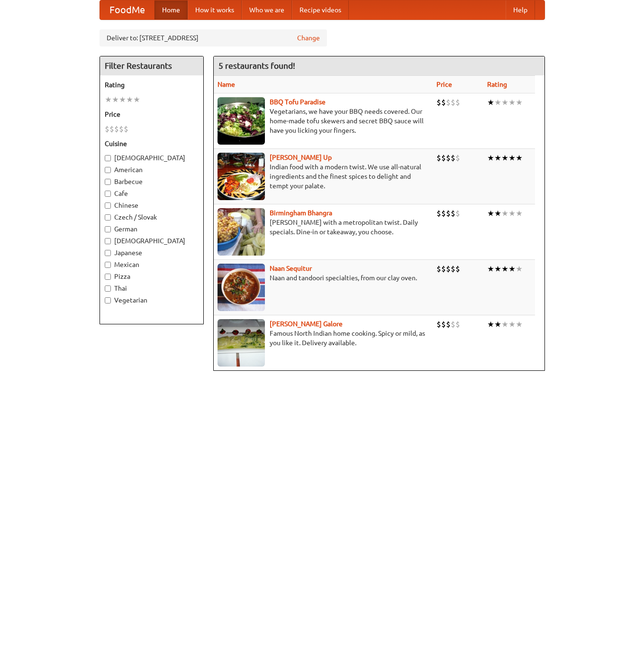  Describe the element at coordinates (151, 229) in the screenshot. I see `label: German` at that location.